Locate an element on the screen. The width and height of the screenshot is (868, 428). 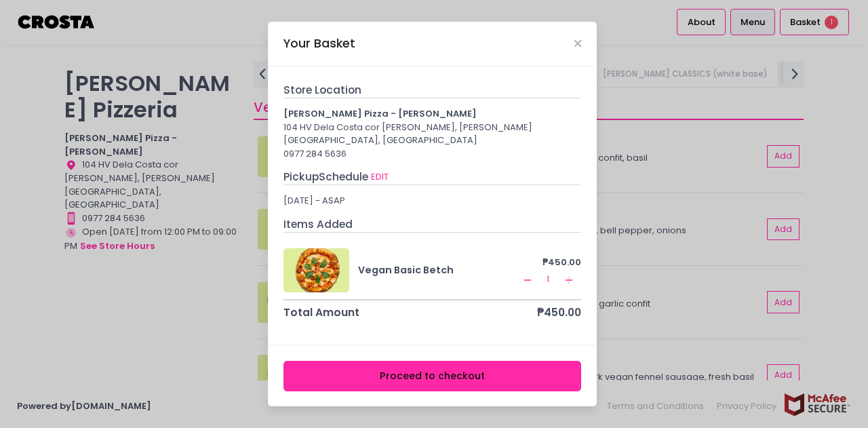
div: 0977 284 5636 is located at coordinates (432, 154).